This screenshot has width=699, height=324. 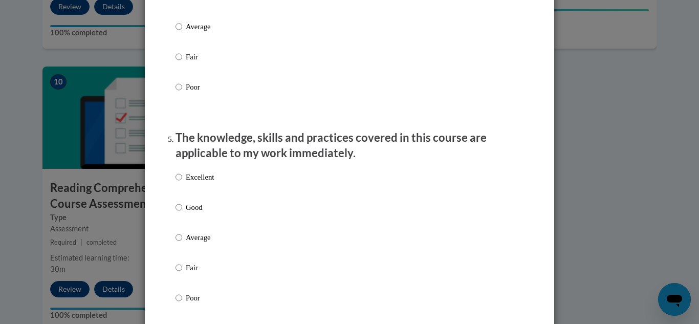 I want to click on p: The knowledge, skills and practices covered in this course are applicable to my work immediately., so click(x=350, y=146).